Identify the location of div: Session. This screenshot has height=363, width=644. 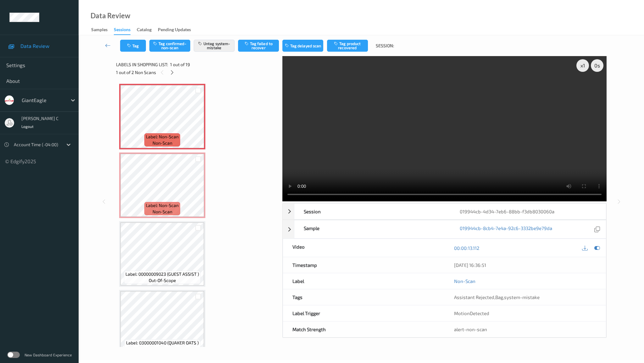
(372, 211).